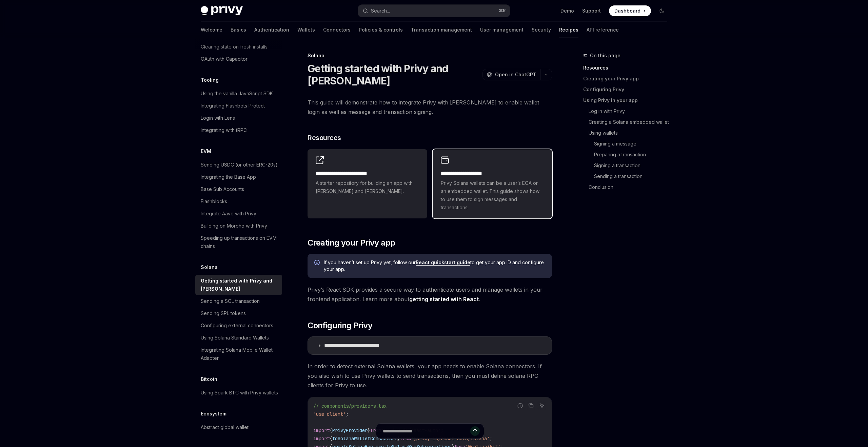  I want to click on a: Signing a message, so click(633, 144).